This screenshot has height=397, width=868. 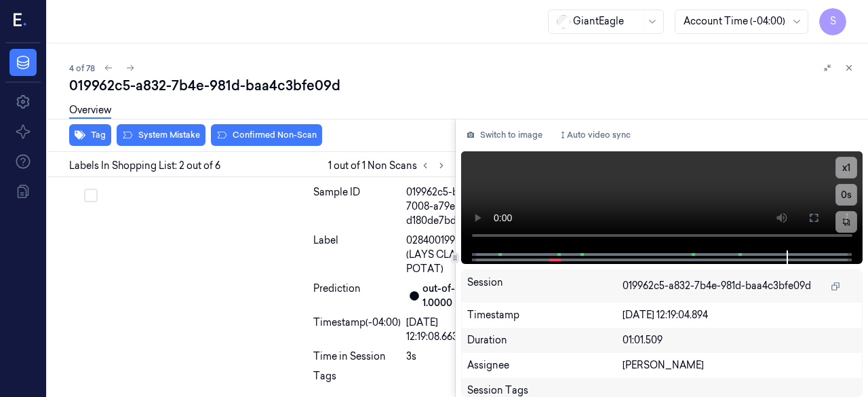 What do you see at coordinates (357, 329) in the screenshot?
I see `div: Timestamp (-04:00)` at bounding box center [357, 329].